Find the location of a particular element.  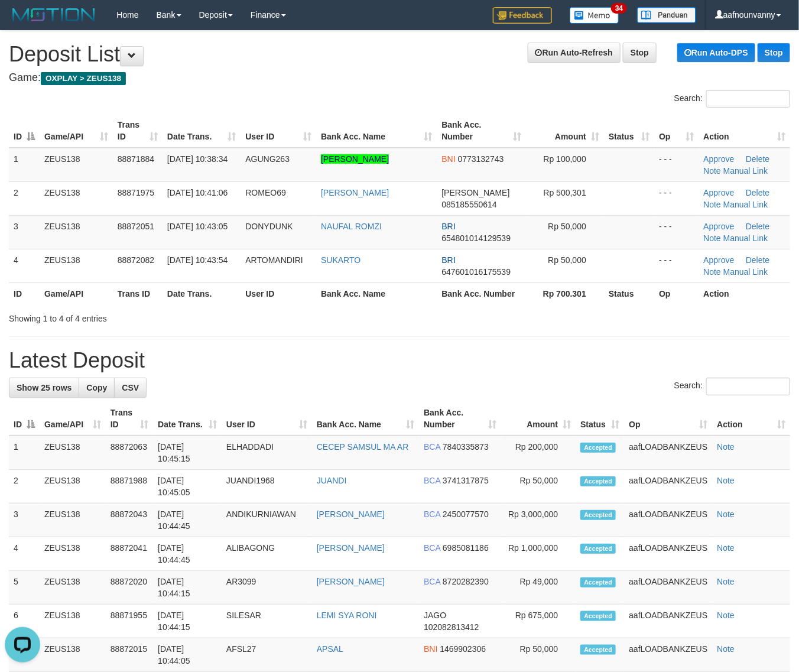

td: 88871955 is located at coordinates (130, 622).